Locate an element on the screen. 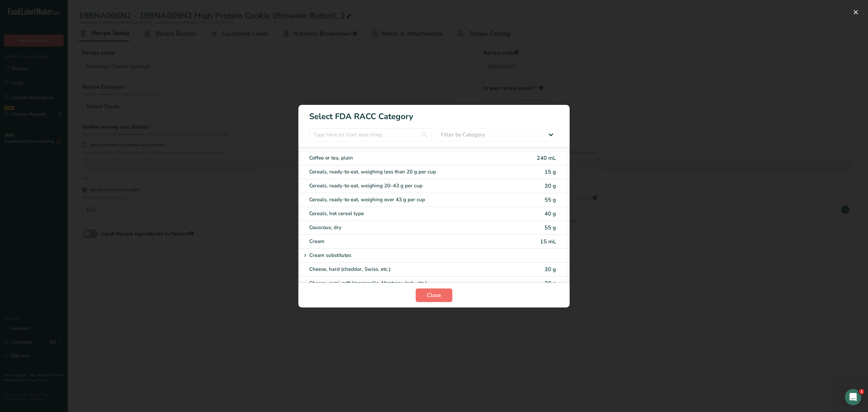 The width and height of the screenshot is (868, 412). div: Cheese, semi-soft (mozzarella, Monterey Jack, etc.) is located at coordinates (405, 283).